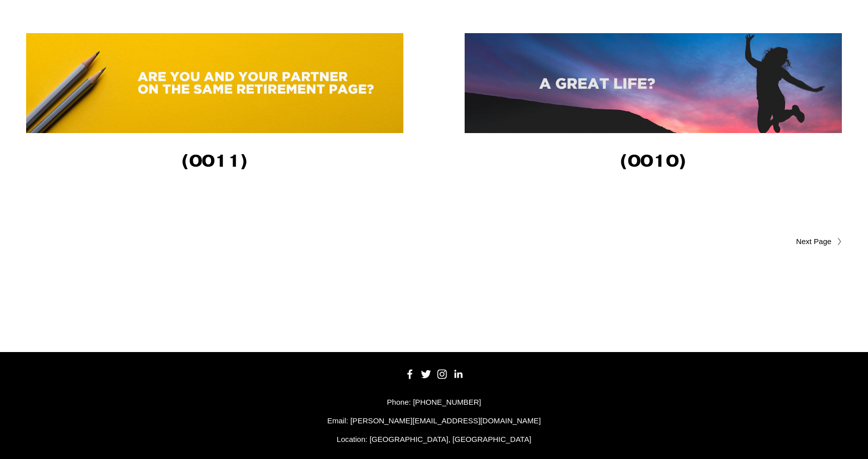 This screenshot has width=868, height=459. What do you see at coordinates (653, 161) in the screenshot?
I see `strong: (0010)` at bounding box center [653, 161].